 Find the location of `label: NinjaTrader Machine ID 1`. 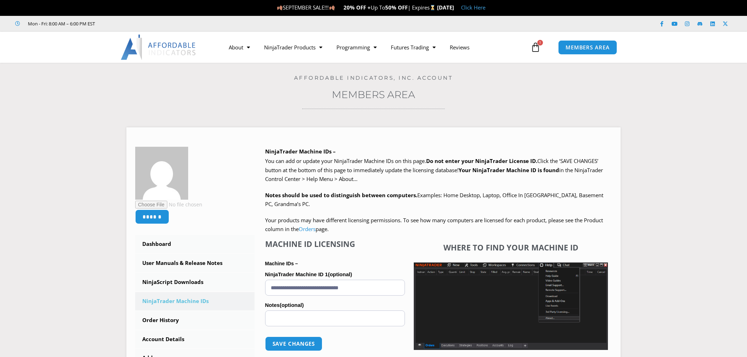

label: NinjaTrader Machine ID 1 is located at coordinates (335, 275).